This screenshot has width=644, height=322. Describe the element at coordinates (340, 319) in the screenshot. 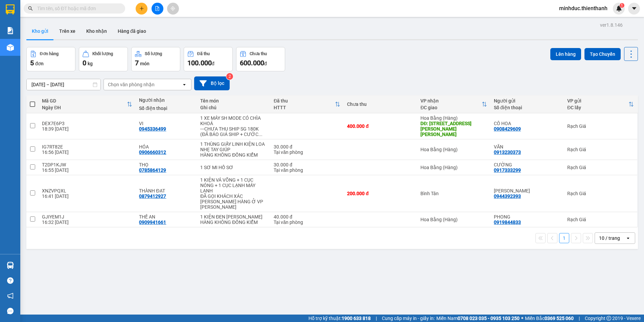

I see `span: Hỗ trợ kỹ thuật:` at that location.